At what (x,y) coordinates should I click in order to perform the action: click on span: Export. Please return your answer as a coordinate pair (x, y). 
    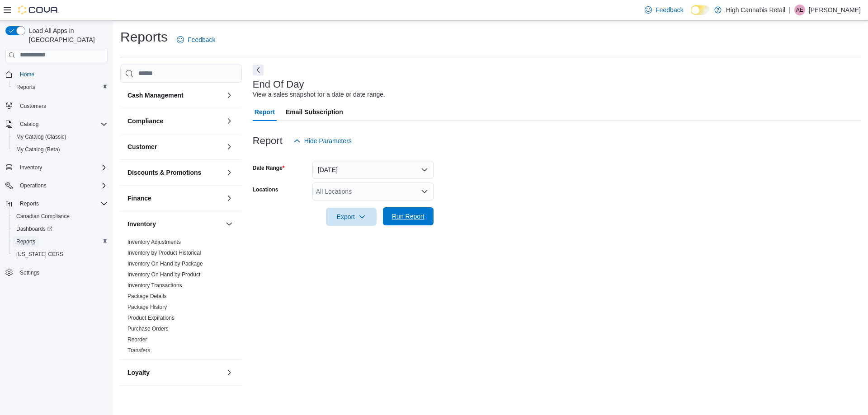
    Looking at the image, I should click on (352, 217).